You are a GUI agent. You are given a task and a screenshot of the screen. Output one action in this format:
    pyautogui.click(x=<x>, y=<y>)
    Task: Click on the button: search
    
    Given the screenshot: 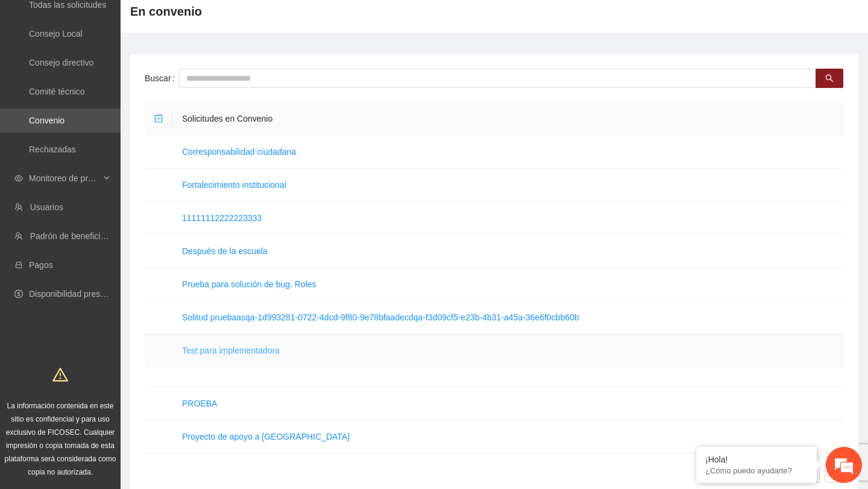 What is the action you would take?
    pyautogui.click(x=830, y=78)
    